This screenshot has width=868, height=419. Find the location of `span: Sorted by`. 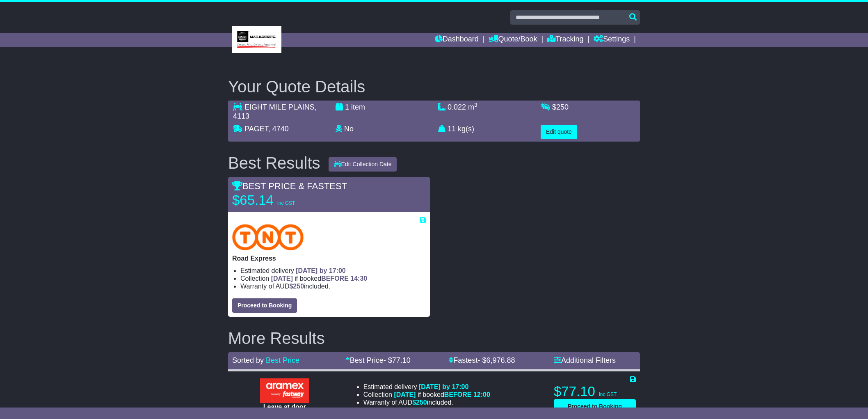

span: Sorted by is located at coordinates (248, 361).